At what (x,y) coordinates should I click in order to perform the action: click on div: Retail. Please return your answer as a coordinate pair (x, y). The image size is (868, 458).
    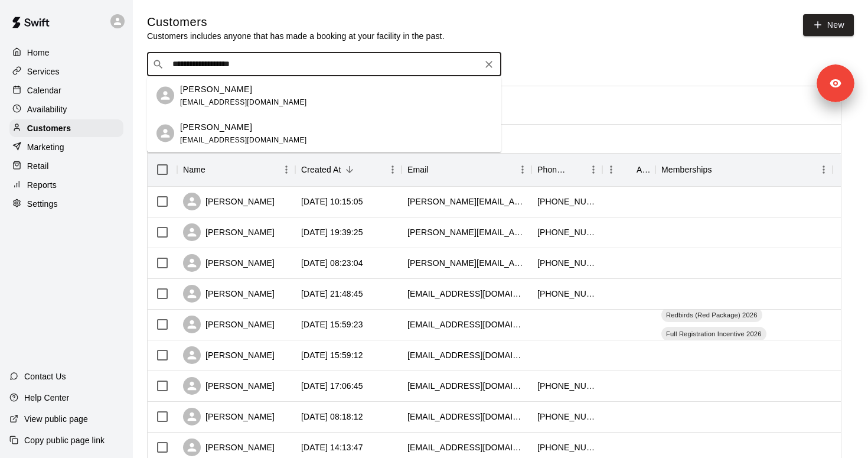
    Looking at the image, I should click on (66, 166).